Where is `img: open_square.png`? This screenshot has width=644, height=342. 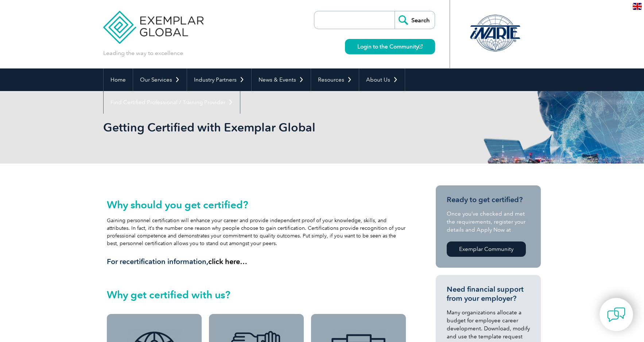 img: open_square.png is located at coordinates (421, 46).